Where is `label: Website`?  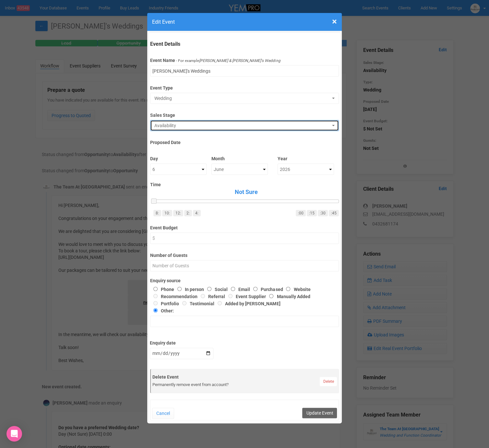 label: Website is located at coordinates (296, 289).